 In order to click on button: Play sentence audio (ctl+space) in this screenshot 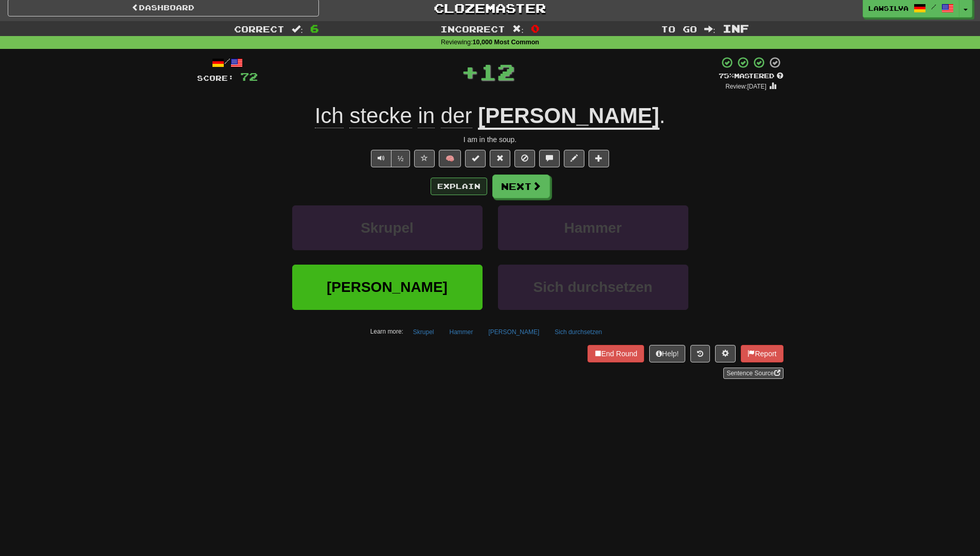, I will do `click(382, 159)`.